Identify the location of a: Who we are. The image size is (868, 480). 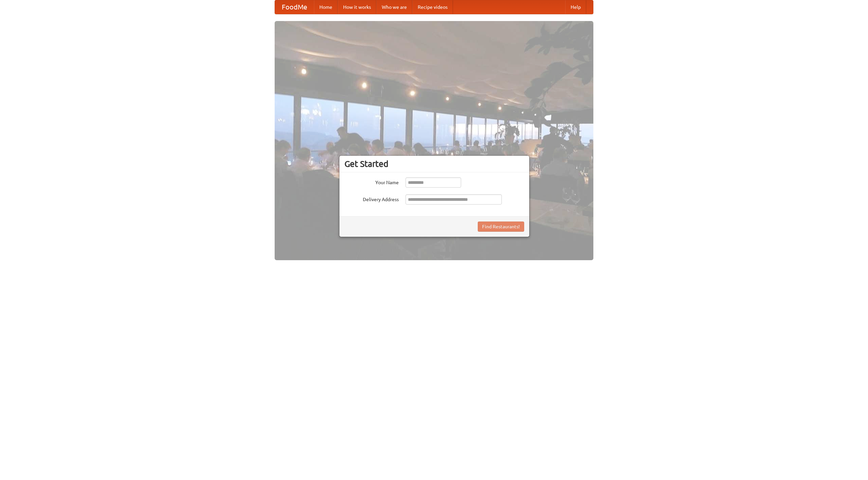
(394, 7).